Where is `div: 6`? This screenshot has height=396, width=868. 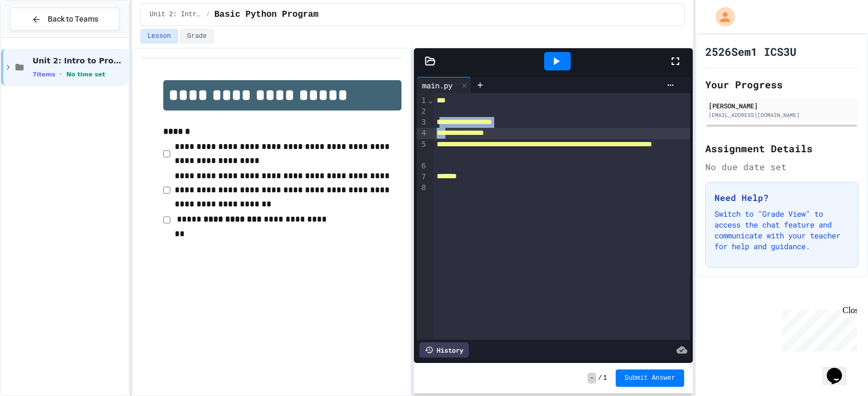 div: 6 is located at coordinates (422, 166).